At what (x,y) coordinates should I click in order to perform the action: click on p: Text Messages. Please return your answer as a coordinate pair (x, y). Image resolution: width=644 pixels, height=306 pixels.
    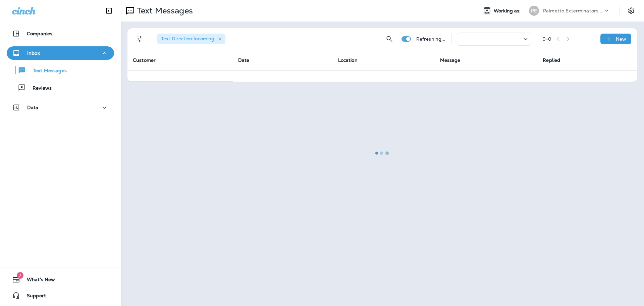
    Looking at the image, I should click on (46, 71).